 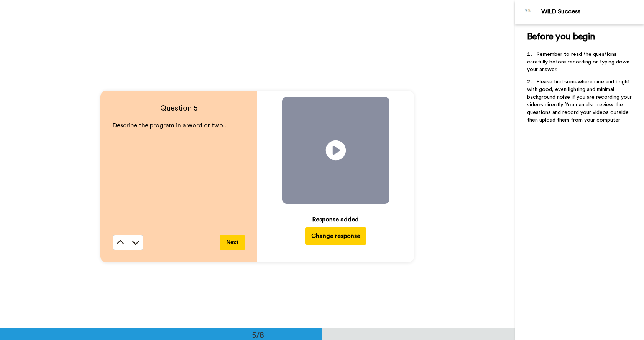 What do you see at coordinates (592, 12) in the screenshot?
I see `div: WILD Success` at bounding box center [592, 12].